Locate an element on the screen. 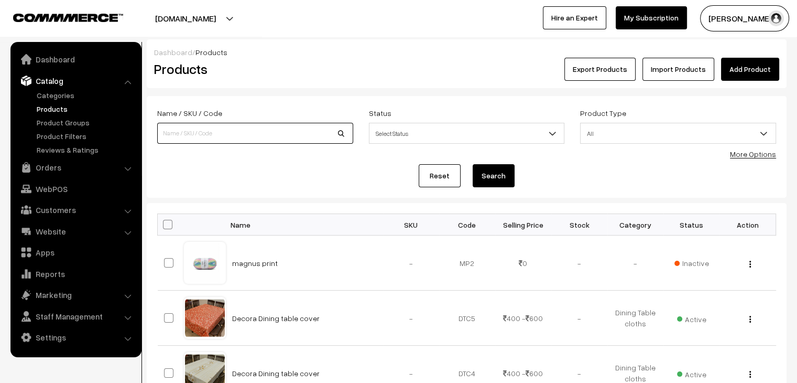 Image resolution: width=797 pixels, height=383 pixels. label: Status is located at coordinates (380, 113).